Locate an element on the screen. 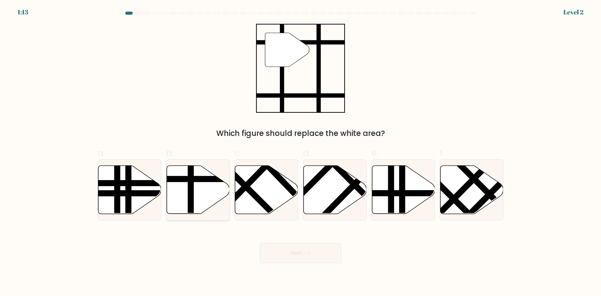  div: 1:13 is located at coordinates (23, 12).